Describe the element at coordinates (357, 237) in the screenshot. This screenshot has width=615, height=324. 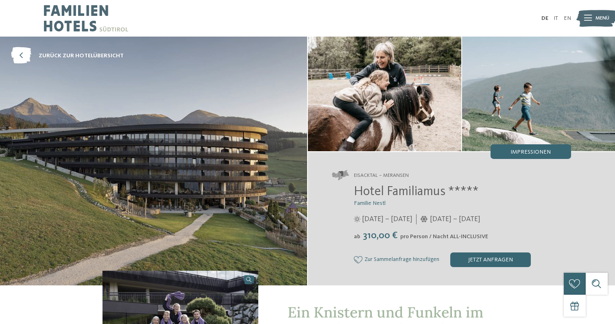
I see `span: ab` at that location.